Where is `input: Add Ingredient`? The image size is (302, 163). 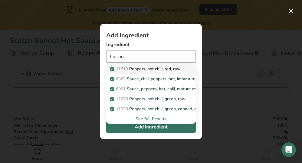 input: Add Ingredient is located at coordinates (151, 57).